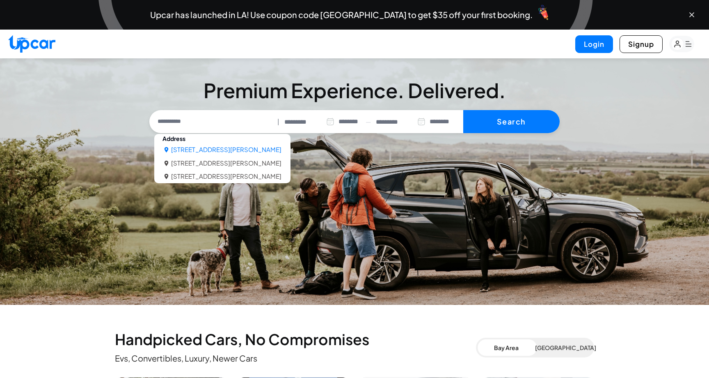  Describe the element at coordinates (641, 44) in the screenshot. I see `button: Signup` at that location.